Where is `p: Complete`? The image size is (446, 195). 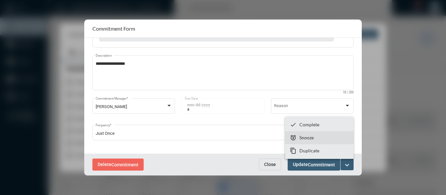 p: Complete is located at coordinates (309, 125).